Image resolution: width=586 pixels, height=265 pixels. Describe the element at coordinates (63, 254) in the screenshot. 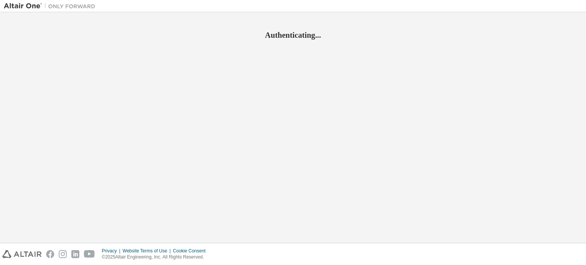

I see `img: instagram.svg` at that location.